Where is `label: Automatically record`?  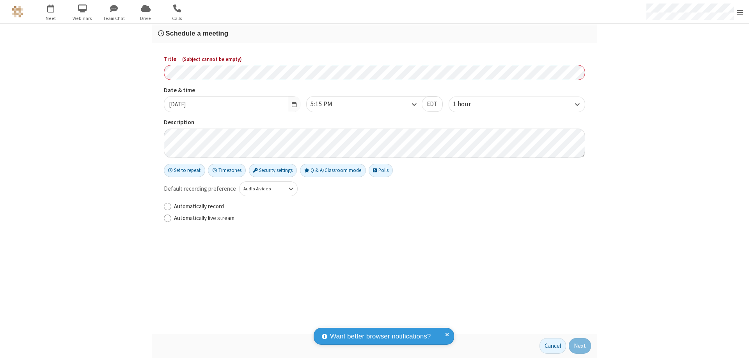 label: Automatically record is located at coordinates (380, 206).